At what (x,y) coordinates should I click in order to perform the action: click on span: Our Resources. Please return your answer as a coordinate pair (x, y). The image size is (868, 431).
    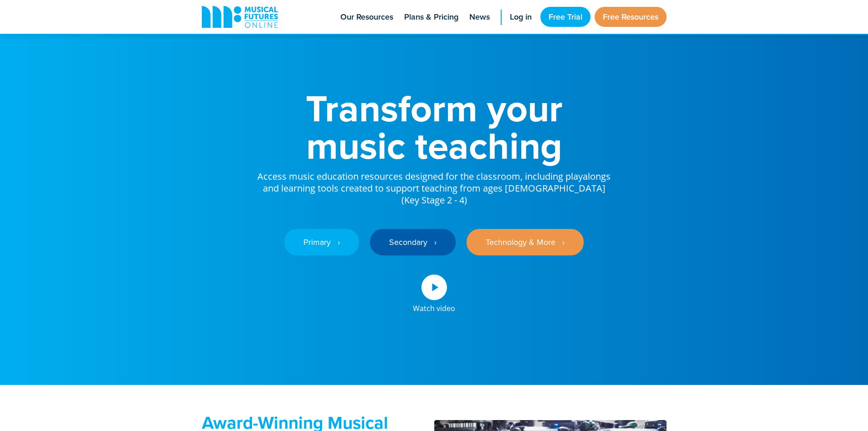
    Looking at the image, I should click on (367, 17).